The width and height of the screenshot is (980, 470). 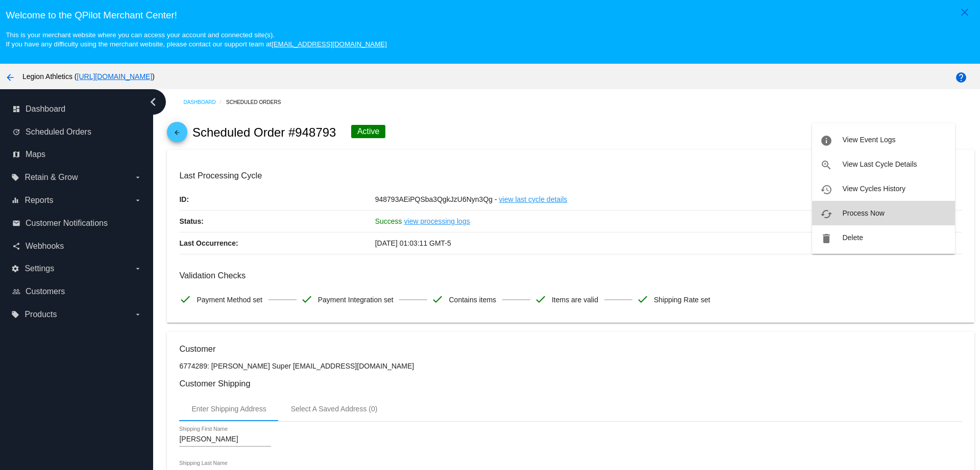 I want to click on mat-icon: delete, so click(x=826, y=239).